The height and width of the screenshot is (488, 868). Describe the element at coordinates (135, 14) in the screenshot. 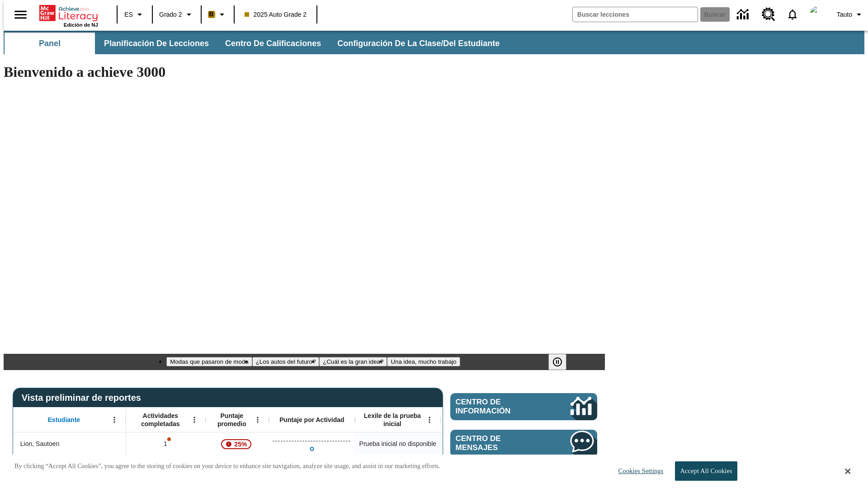

I see `button: Lenguaje: ES, Selecciona un idioma` at that location.